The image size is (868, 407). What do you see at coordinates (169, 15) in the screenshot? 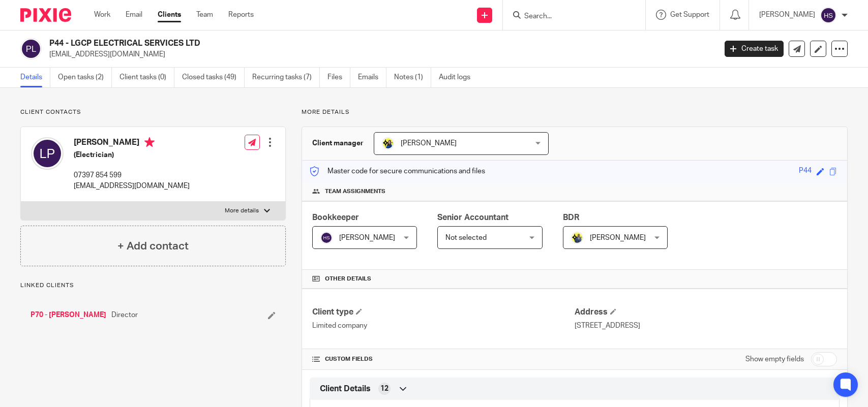
I see `a: Clients` at bounding box center [169, 15].